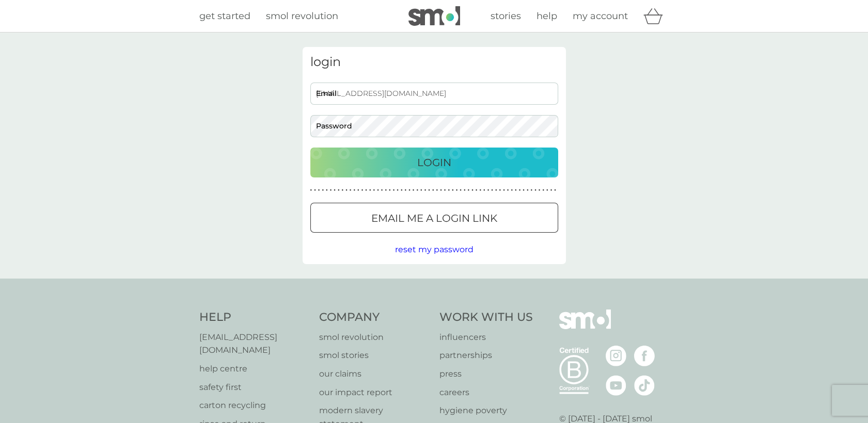 The height and width of the screenshot is (423, 868). Describe the element at coordinates (434, 218) in the screenshot. I see `p: Email me a login link` at that location.